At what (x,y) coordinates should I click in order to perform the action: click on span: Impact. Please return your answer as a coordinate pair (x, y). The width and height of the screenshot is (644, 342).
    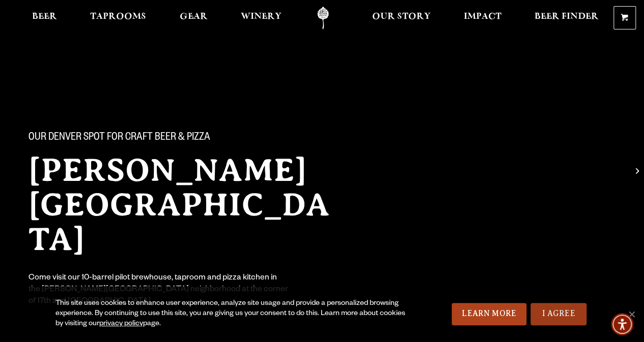
    Looking at the image, I should click on (482, 17).